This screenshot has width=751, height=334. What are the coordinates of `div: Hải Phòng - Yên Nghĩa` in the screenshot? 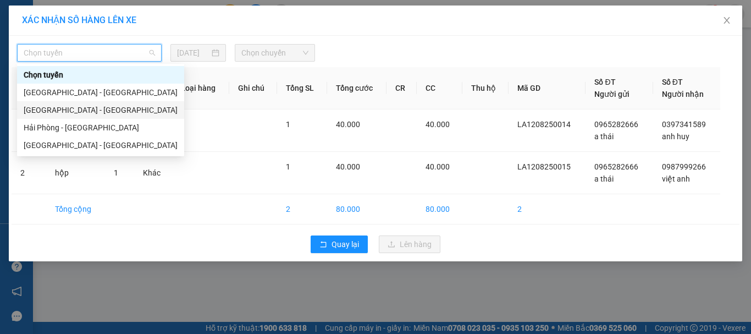 It's located at (101, 128).